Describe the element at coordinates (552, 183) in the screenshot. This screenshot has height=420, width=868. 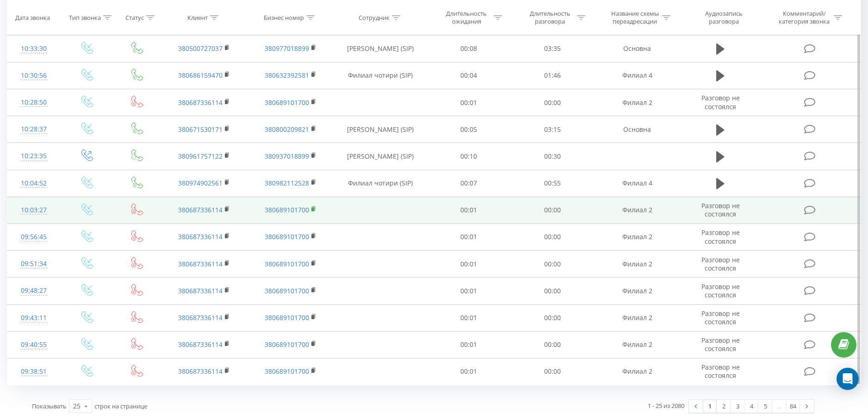
I see `td: 00:55` at that location.